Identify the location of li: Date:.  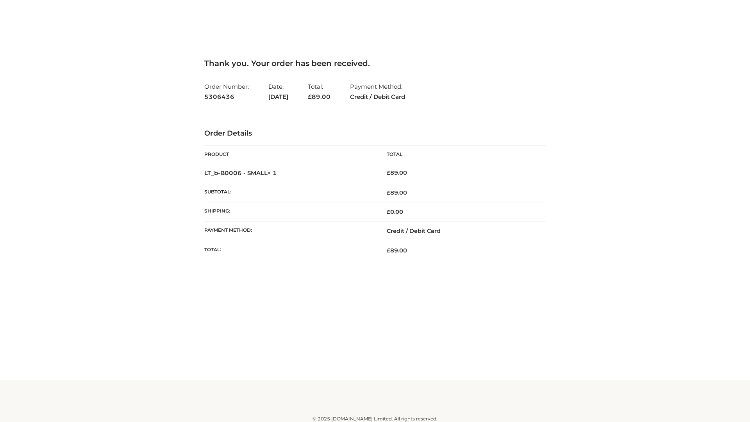
(278, 91).